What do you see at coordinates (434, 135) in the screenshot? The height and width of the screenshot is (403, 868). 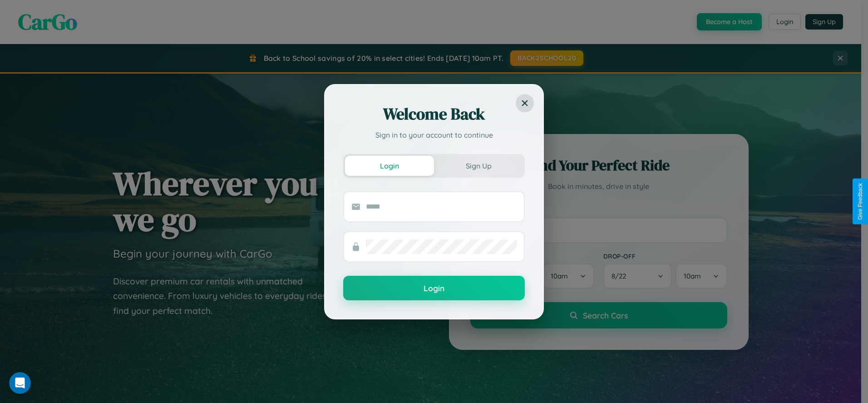 I see `p: Sign in to your account to continue` at bounding box center [434, 135].